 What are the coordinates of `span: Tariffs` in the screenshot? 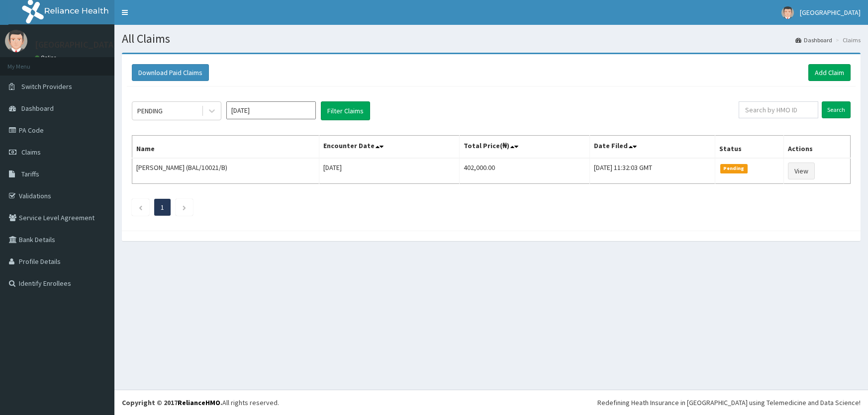 It's located at (31, 174).